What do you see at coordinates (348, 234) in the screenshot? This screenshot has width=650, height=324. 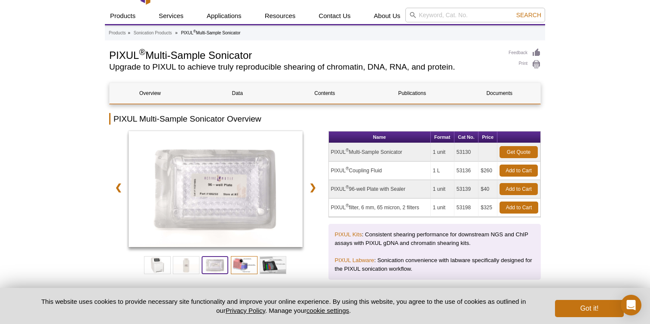 I see `a: PIXUL Kits` at bounding box center [348, 234].